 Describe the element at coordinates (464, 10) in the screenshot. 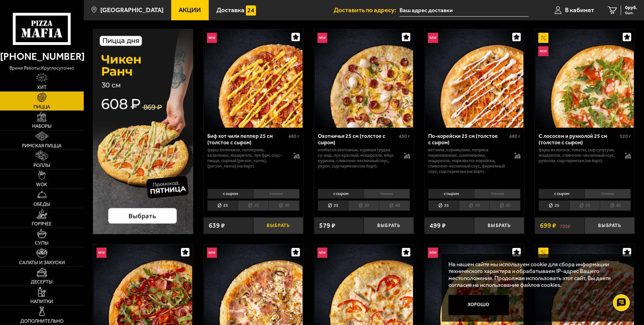

I see `input: Ваш адрес доставки` at that location.